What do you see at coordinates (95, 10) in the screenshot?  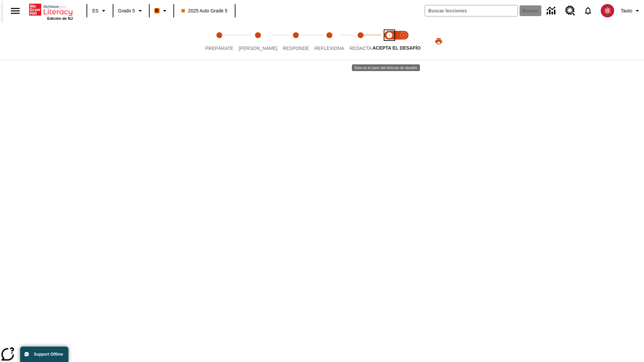 I see `span: ES` at bounding box center [95, 10].